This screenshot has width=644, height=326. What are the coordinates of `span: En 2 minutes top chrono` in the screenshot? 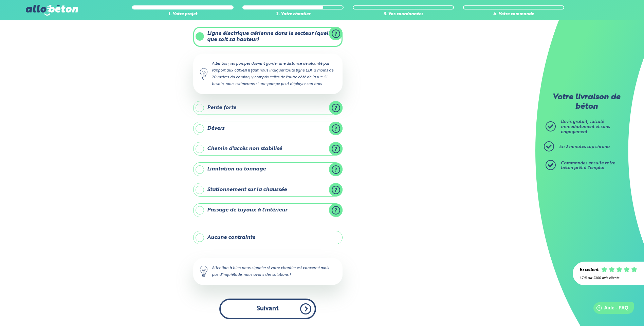 It's located at (584, 147).